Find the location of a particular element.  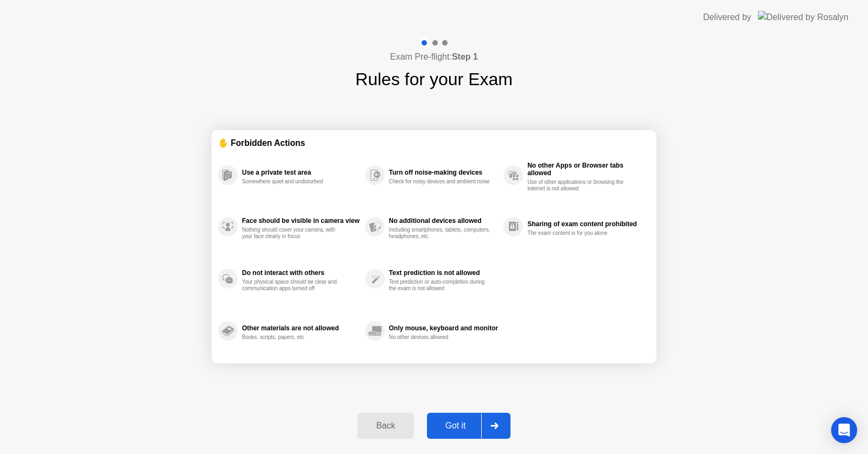

div: Nothing should cover your camera, with your face clearly in focus is located at coordinates (293, 233).